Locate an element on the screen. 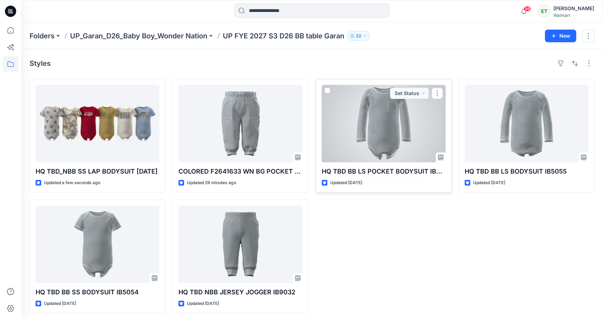  button: New is located at coordinates (560, 36).